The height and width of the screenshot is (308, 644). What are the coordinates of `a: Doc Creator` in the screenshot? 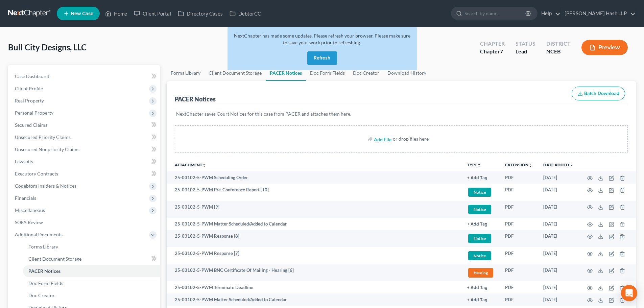 It's located at (91, 295).